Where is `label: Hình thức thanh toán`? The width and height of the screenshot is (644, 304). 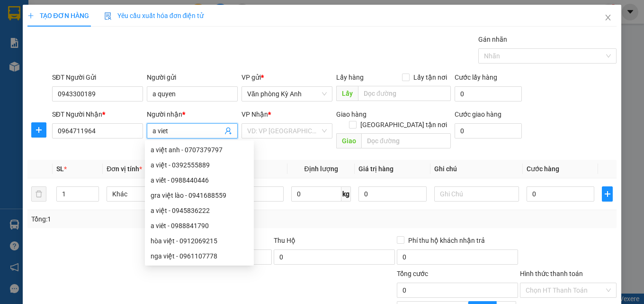
label: Hình thức thanh toán is located at coordinates (551, 274).